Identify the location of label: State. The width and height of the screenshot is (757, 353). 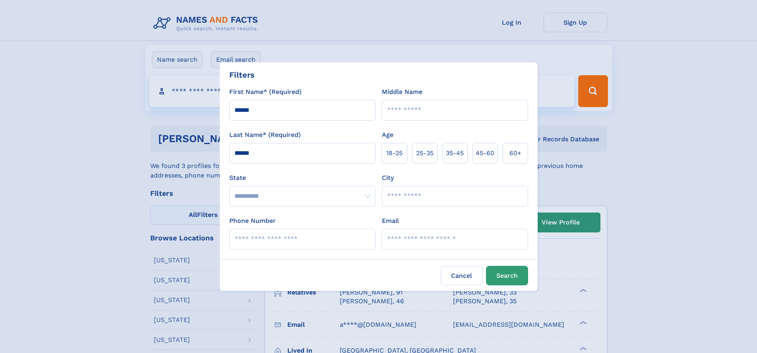
(303, 178).